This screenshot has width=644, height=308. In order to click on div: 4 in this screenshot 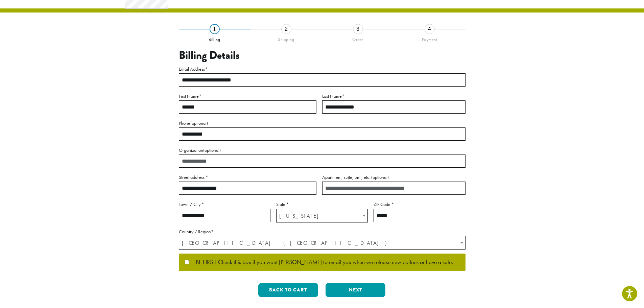, I will do `click(430, 29)`.